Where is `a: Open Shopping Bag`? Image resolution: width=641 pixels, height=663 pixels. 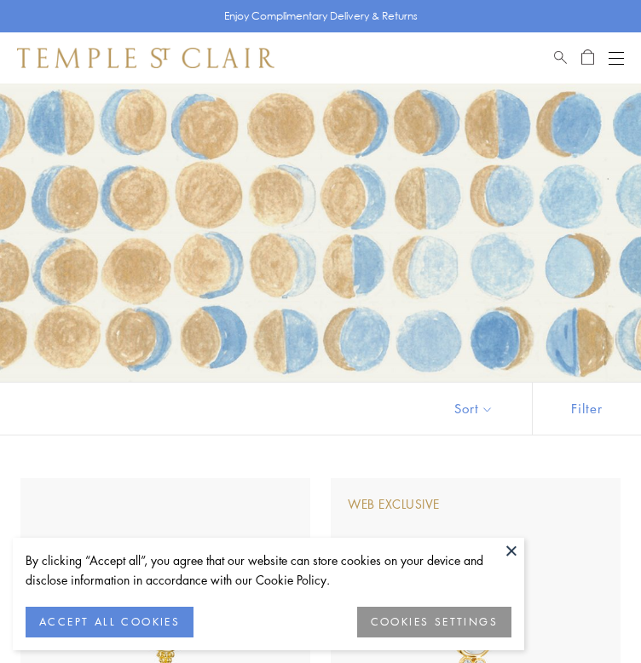 a: Open Shopping Bag is located at coordinates (587, 58).